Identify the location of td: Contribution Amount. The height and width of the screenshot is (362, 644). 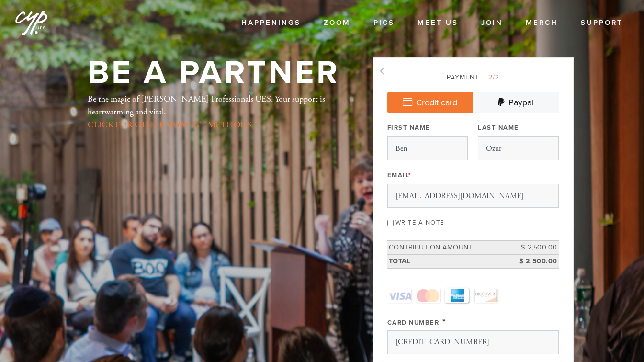
(452, 247).